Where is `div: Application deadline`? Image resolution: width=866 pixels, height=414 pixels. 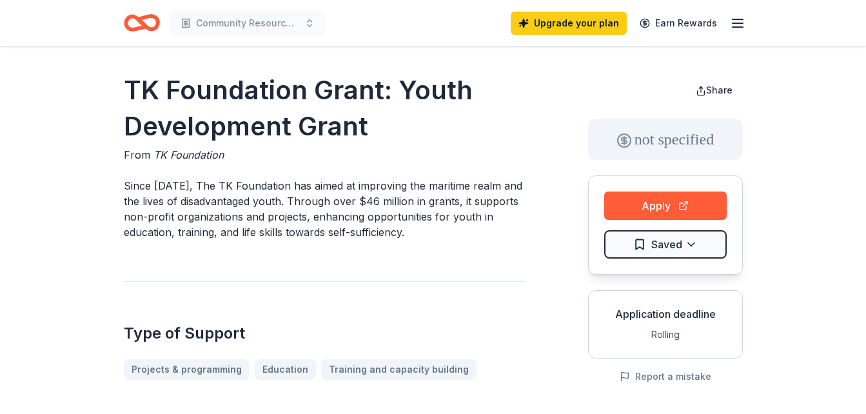 div: Application deadline is located at coordinates (665, 314).